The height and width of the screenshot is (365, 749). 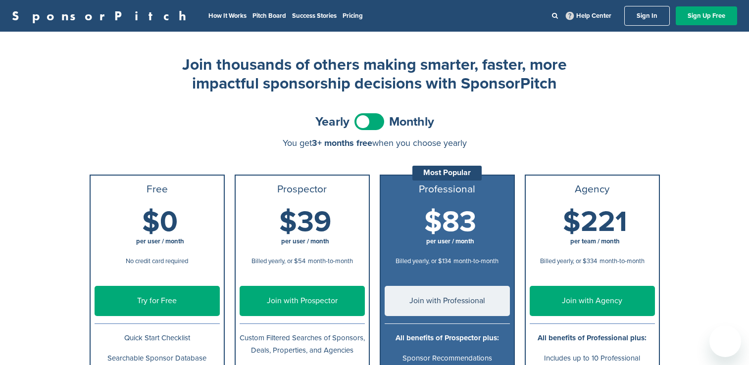 What do you see at coordinates (450, 222) in the screenshot?
I see `span: $83` at bounding box center [450, 222].